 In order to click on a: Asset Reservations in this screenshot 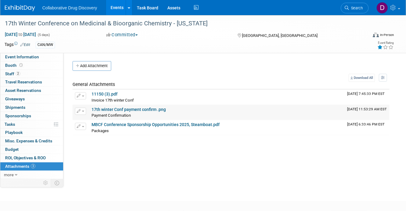, I will do `click(32, 90)`.